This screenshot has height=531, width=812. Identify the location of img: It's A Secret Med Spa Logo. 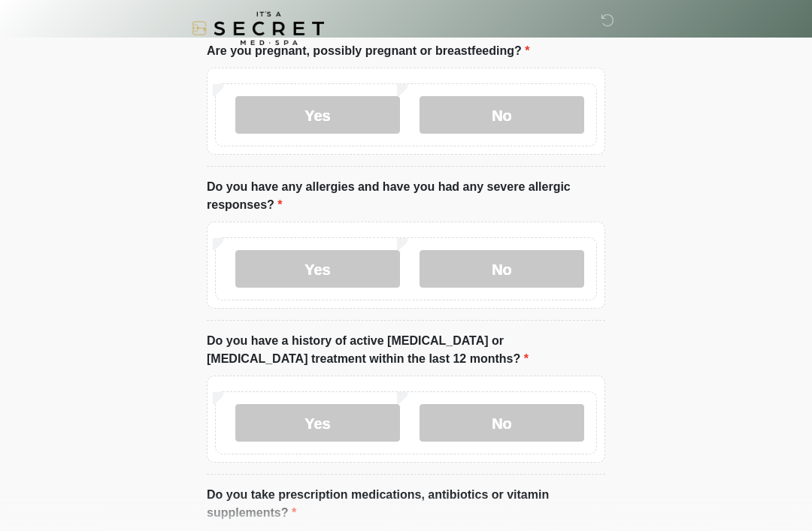
(258, 28).